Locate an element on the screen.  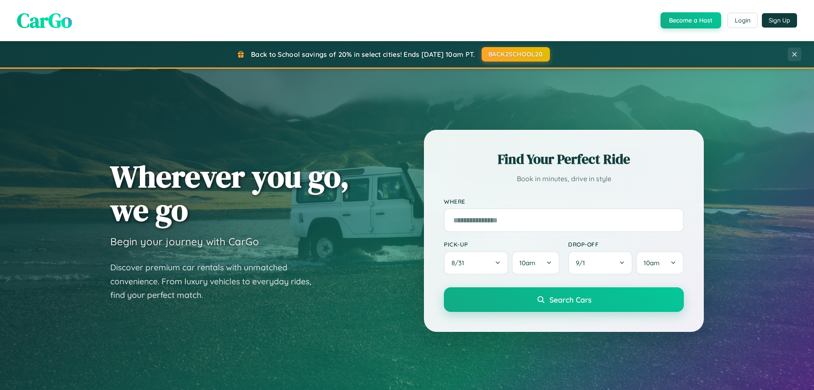
span: CarGo is located at coordinates (45, 20).